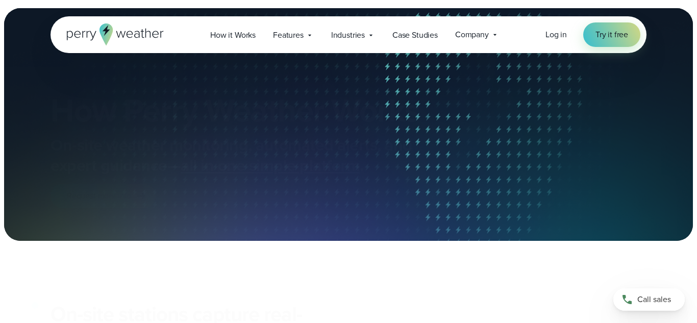 This screenshot has width=697, height=323. What do you see at coordinates (348, 35) in the screenshot?
I see `span: Industries` at bounding box center [348, 35].